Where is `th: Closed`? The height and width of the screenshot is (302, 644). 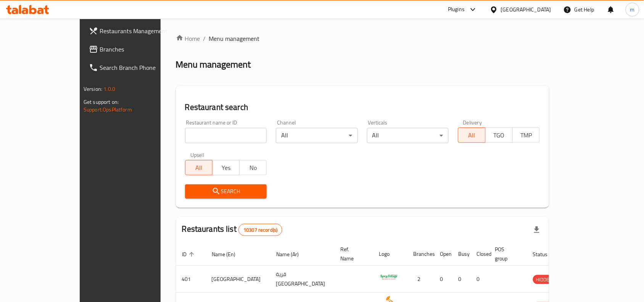
th: Closed is located at coordinates (480, 254).